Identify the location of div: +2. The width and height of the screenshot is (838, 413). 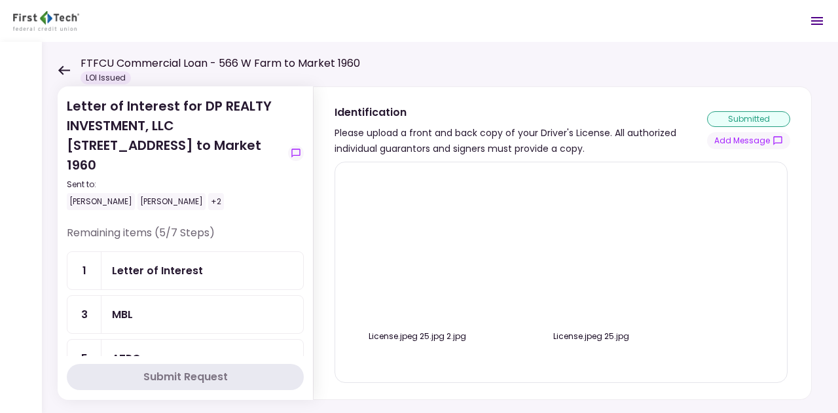
(216, 202).